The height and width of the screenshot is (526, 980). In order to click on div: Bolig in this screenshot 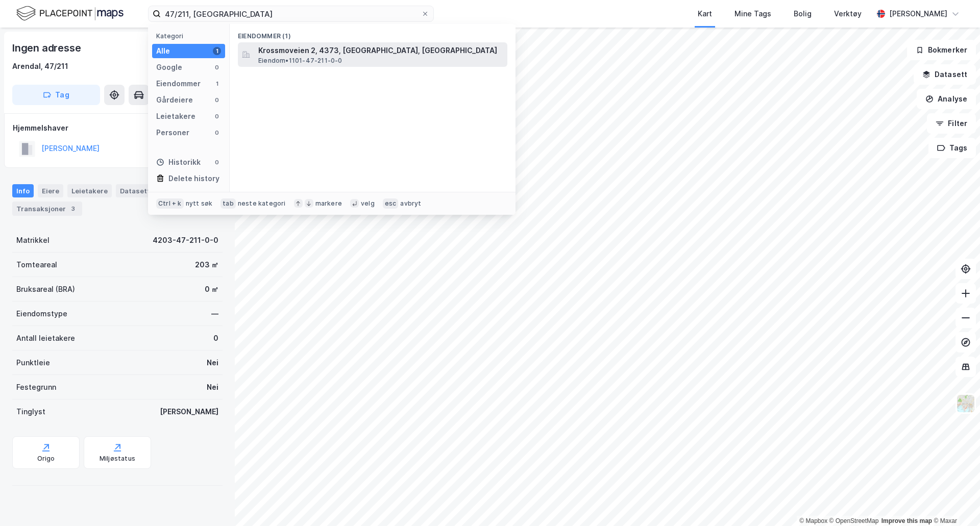, I will do `click(803, 13)`.